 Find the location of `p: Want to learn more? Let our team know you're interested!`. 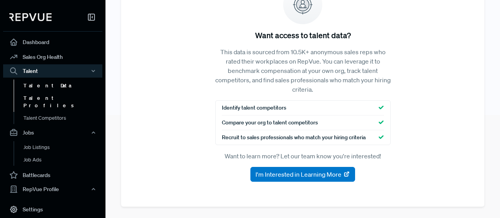

p: Want to learn more? Let our team know you're interested! is located at coordinates (303, 156).